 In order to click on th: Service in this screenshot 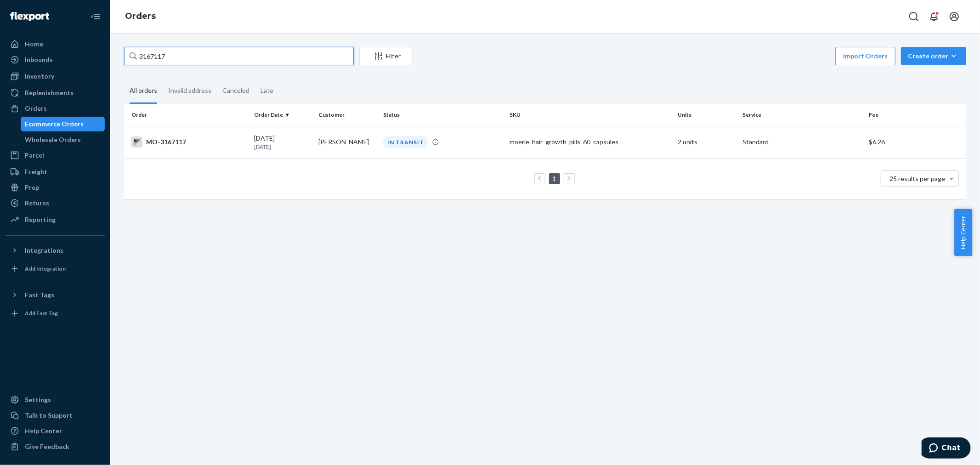, I will do `click(802, 115)`.